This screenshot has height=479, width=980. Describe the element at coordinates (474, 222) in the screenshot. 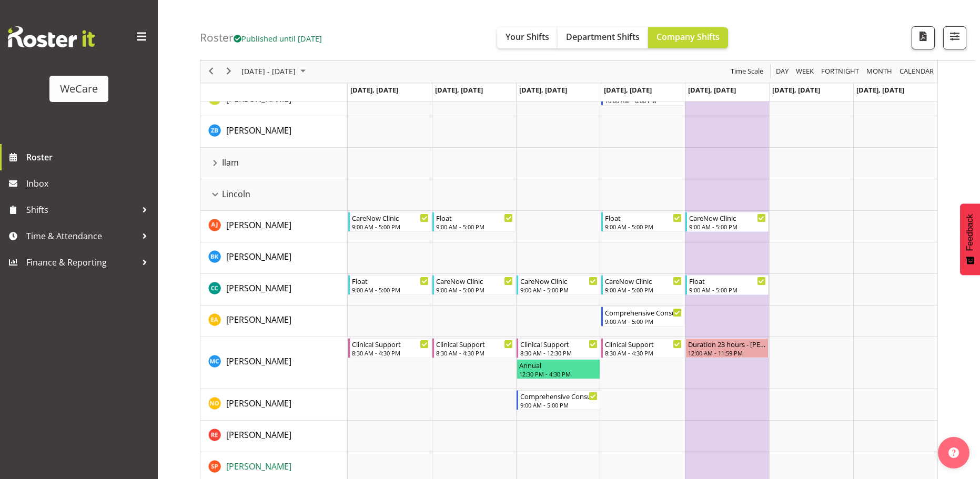

I see `div: Amy Johannsen"s event - Float Begin From Tuesday, October 21, 2025 at 9:00:00 AM GMT+13:00 Ends A...` at that location.